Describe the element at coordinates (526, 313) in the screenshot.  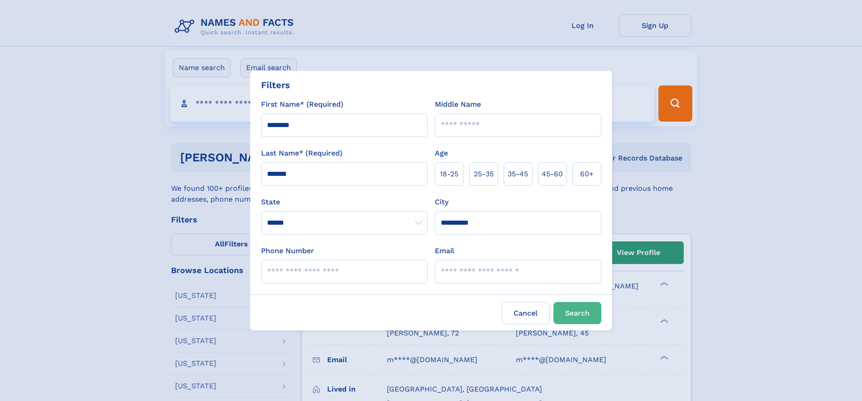
I see `label: Cancel` at that location.